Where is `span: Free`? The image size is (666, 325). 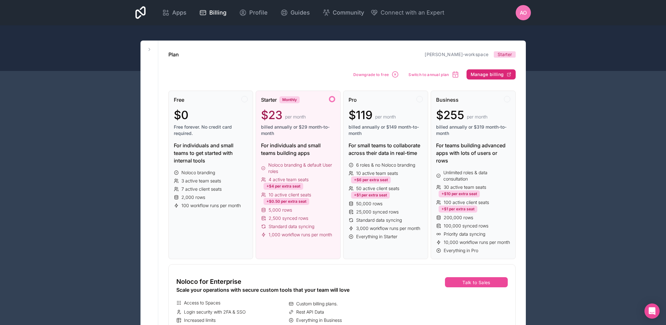 span: Free is located at coordinates (179, 100).